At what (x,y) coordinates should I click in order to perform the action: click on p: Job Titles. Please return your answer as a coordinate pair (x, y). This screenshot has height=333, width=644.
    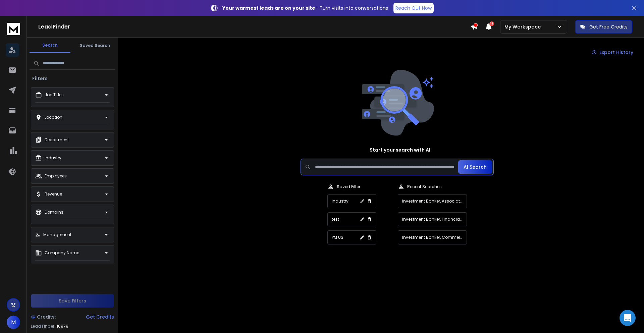
    Looking at the image, I should click on (54, 95).